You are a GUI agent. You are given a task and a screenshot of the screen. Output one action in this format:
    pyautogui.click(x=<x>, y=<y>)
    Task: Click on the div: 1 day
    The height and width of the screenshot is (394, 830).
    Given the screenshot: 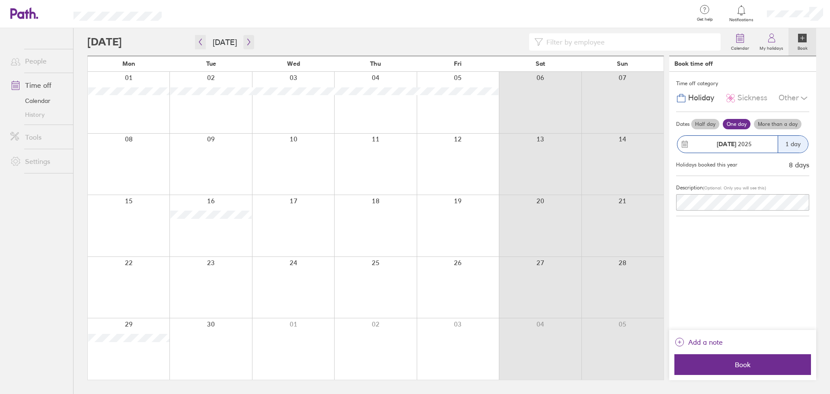 What is the action you would take?
    pyautogui.click(x=792, y=144)
    